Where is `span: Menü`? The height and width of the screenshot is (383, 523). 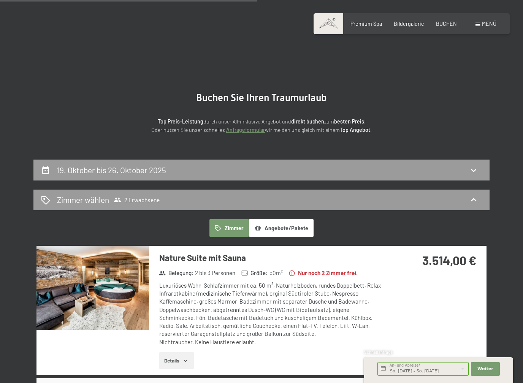
span: Menü is located at coordinates (489, 24).